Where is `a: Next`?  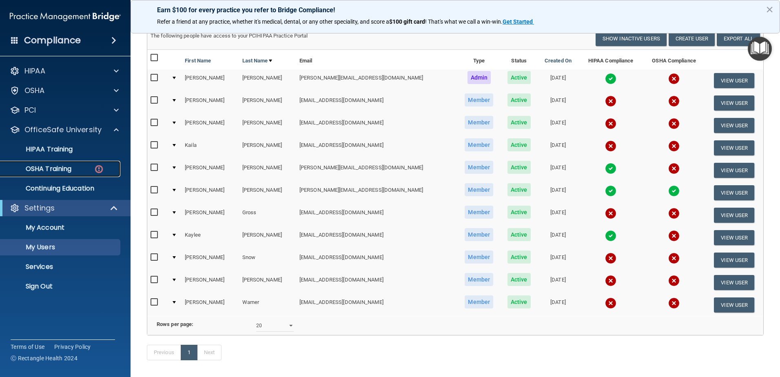 a: Next is located at coordinates (209, 353).